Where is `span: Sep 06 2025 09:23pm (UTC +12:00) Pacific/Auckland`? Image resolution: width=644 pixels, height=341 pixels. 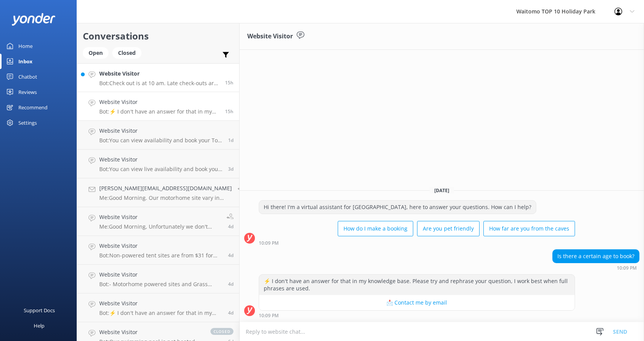
span: Sep 06 2025 09:23pm (UTC +12:00) Pacific/Auckland is located at coordinates (231, 140).